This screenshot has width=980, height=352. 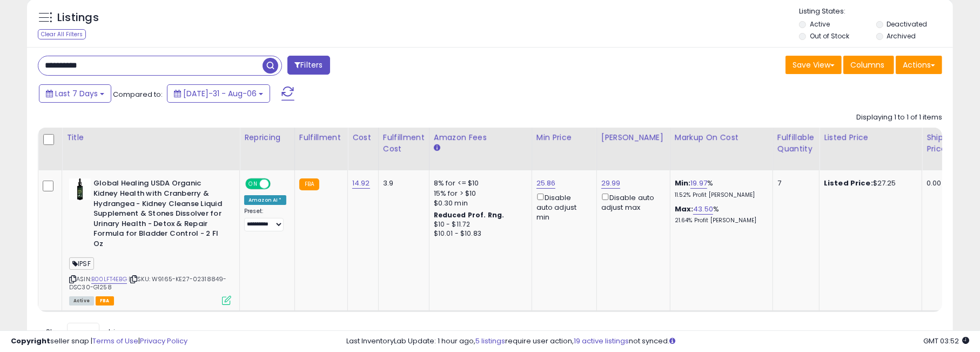 I want to click on span: Last 7 Days, so click(x=76, y=94).